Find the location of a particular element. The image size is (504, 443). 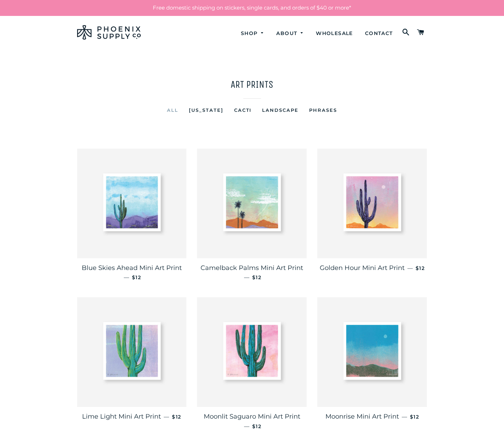

a: Phrases is located at coordinates (323, 110).